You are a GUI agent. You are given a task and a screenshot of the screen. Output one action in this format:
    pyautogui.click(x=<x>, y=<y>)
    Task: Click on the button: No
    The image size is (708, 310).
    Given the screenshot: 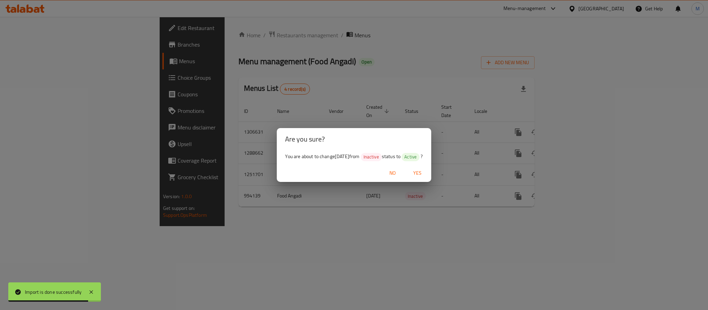 What is the action you would take?
    pyautogui.click(x=393, y=173)
    